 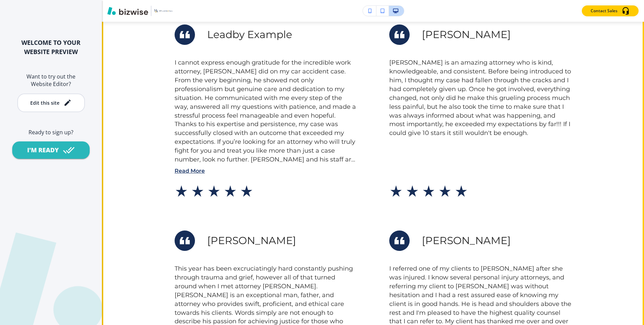 What do you see at coordinates (51, 150) in the screenshot?
I see `button: I'M READY` at bounding box center [51, 150].